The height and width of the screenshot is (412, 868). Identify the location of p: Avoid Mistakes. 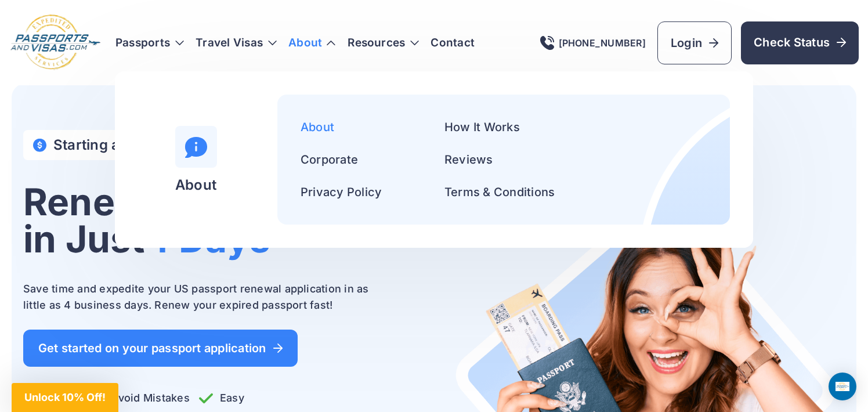
(139, 398).